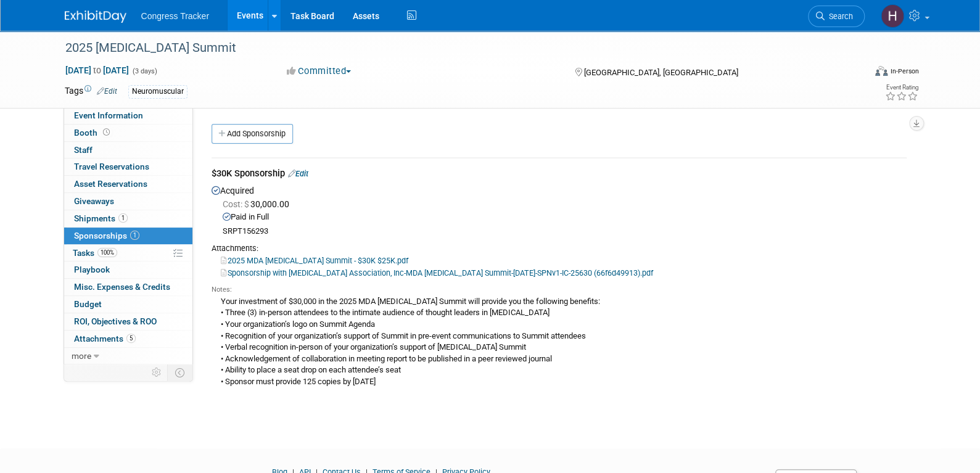 Image resolution: width=980 pixels, height=473 pixels. Describe the element at coordinates (129, 304) in the screenshot. I see `a: Budget` at that location.